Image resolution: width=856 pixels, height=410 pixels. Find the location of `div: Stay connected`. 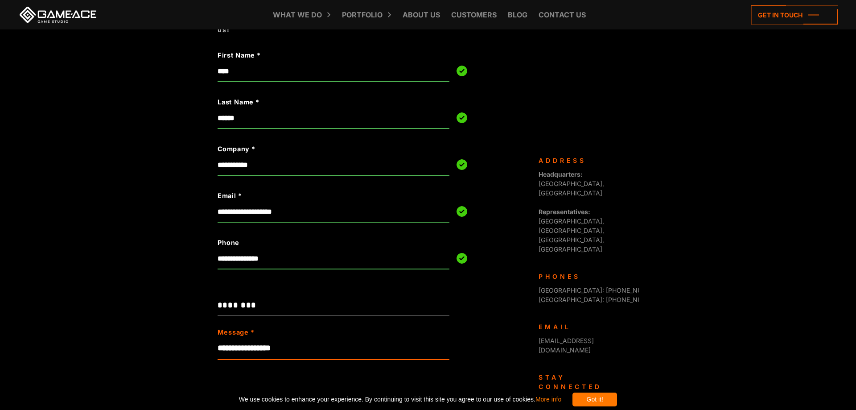

div: Stay connected is located at coordinates (586, 382).